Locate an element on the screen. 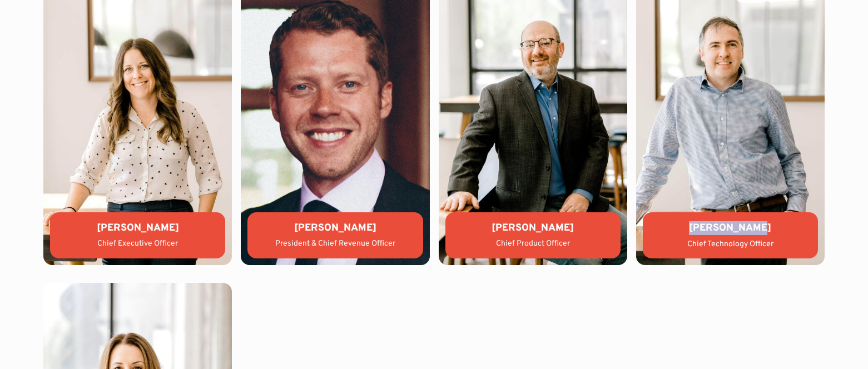  div: President & Chief Revenue Officer is located at coordinates (335, 244).